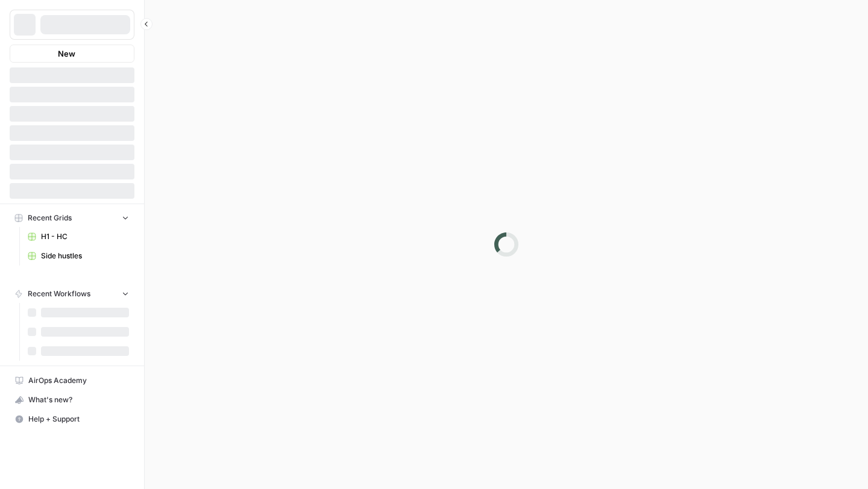 The image size is (868, 489). I want to click on button: What's new?, so click(72, 400).